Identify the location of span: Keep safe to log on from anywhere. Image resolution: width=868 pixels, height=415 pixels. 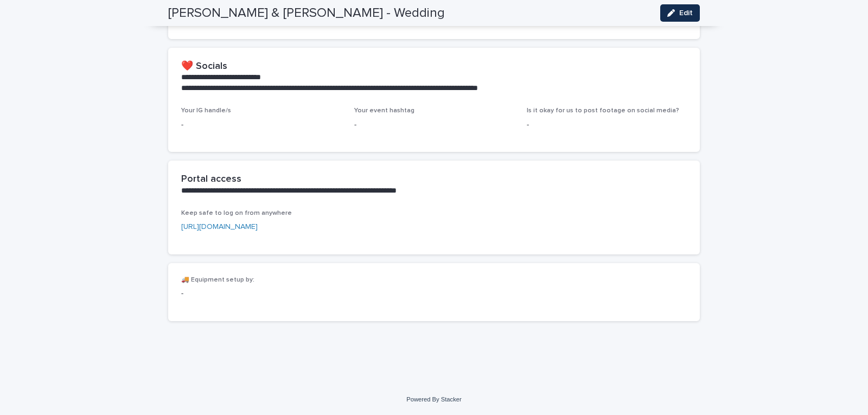
(237, 213).